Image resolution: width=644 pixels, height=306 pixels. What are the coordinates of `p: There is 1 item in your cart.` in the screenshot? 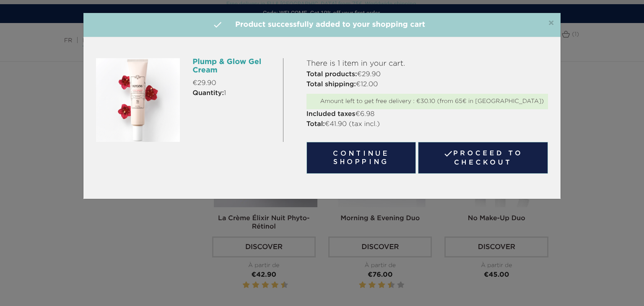 It's located at (428, 64).